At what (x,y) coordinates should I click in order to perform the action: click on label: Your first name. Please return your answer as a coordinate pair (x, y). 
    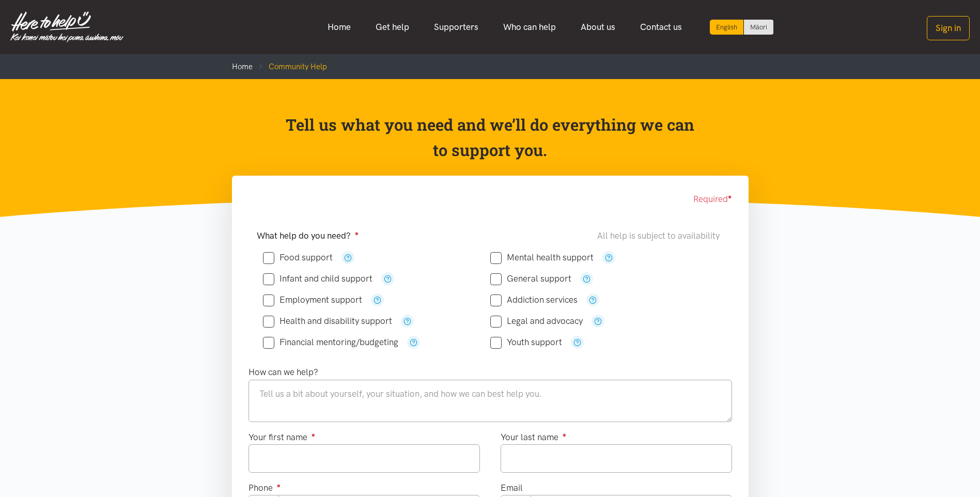
    Looking at the image, I should click on (282, 437).